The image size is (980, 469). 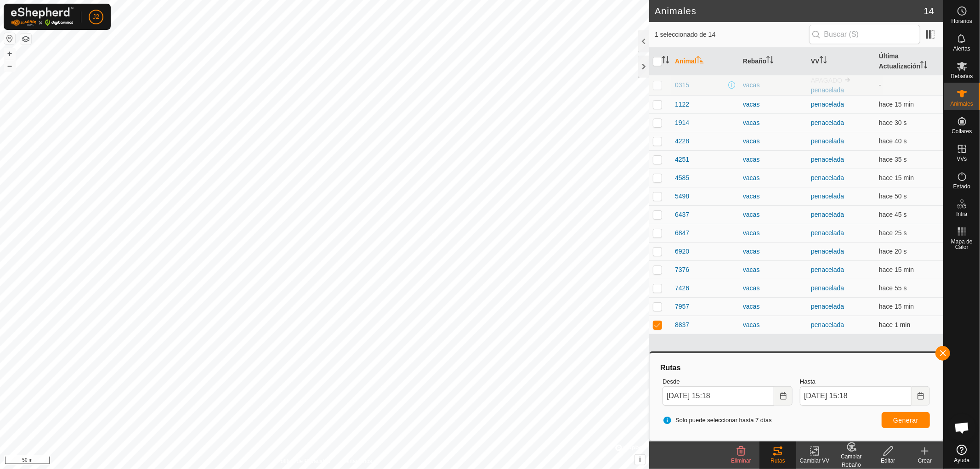 What do you see at coordinates (682, 178) in the screenshot?
I see `span: 4585` at bounding box center [682, 178].